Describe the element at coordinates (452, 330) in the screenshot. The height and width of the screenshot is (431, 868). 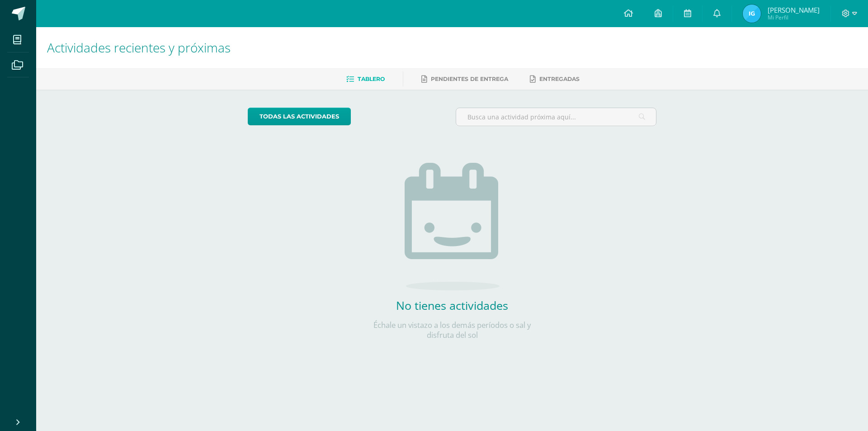
I see `p: Échale un vistazo a los demás períodos o sal y disfruta del sol` at that location.